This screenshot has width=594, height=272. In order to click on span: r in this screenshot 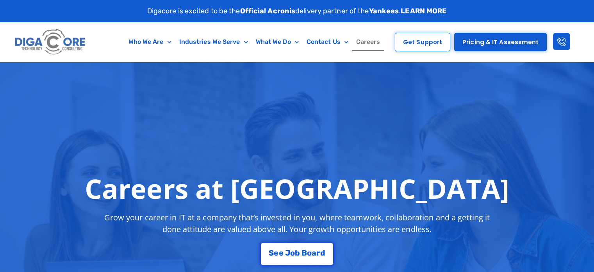, I will do `click(318, 252)`.